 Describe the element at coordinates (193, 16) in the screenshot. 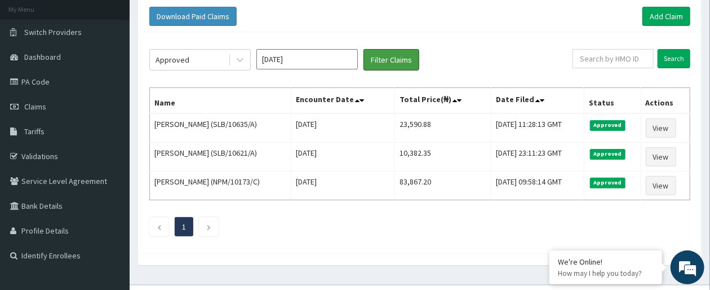

I see `button: Download Paid Claims` at that location.